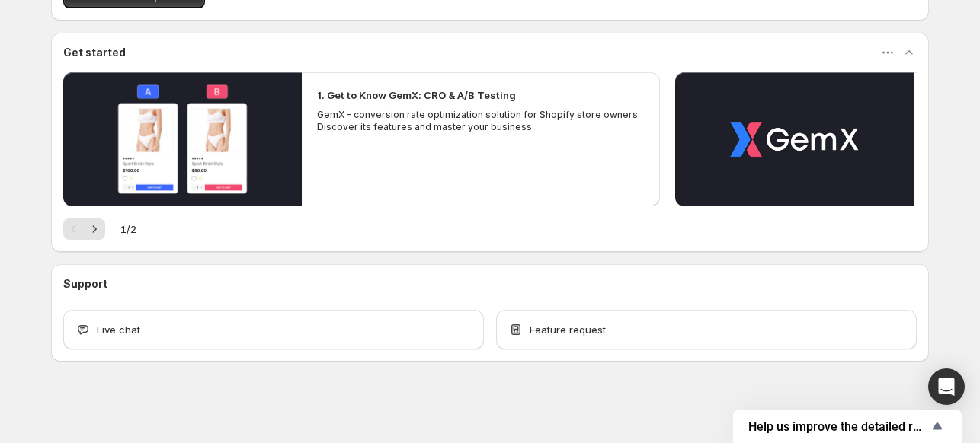 The image size is (980, 443). I want to click on p: GemX - conversion rate optimization solution for Shopify store owners. Discover its features and ..., so click(481, 121).